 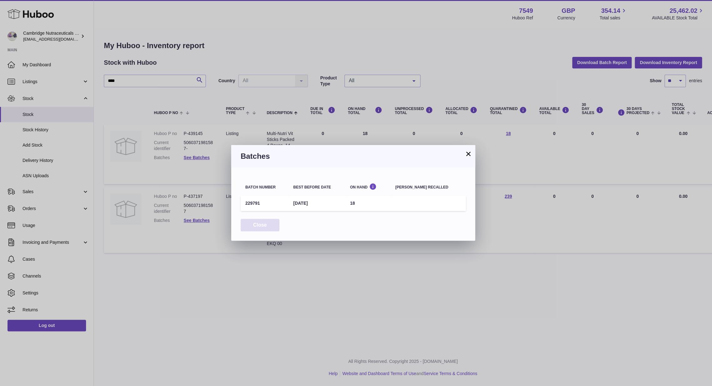 What do you see at coordinates (264, 187) in the screenshot?
I see `div: Batch number` at bounding box center [264, 187].